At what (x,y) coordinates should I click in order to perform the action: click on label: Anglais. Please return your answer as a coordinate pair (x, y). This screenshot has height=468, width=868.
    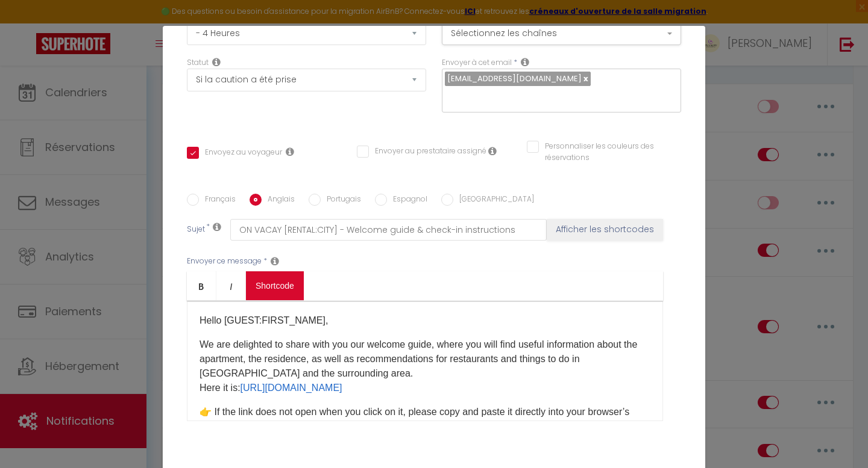
    Looking at the image, I should click on (278, 200).